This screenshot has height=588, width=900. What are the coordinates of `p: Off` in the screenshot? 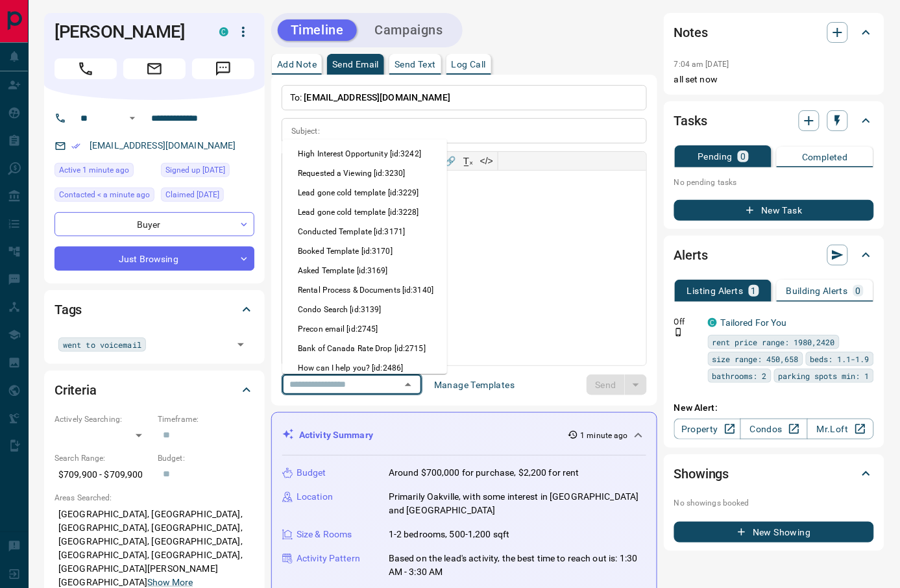 It's located at (687, 322).